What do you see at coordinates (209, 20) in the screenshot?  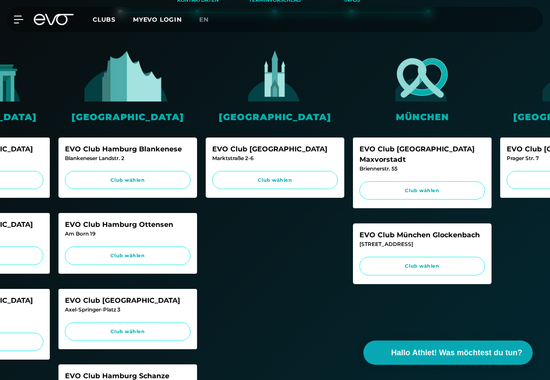 I see `a: en` at bounding box center [209, 20].